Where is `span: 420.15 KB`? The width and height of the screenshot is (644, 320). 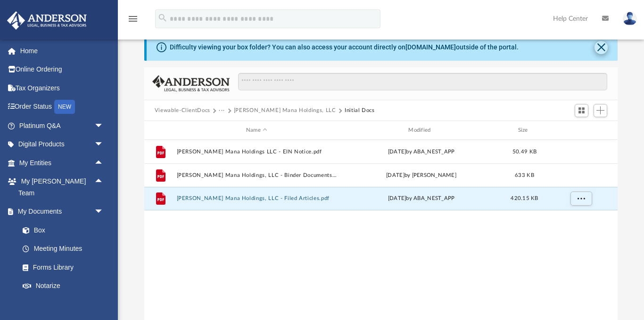
span: 420.15 KB is located at coordinates (524, 198).